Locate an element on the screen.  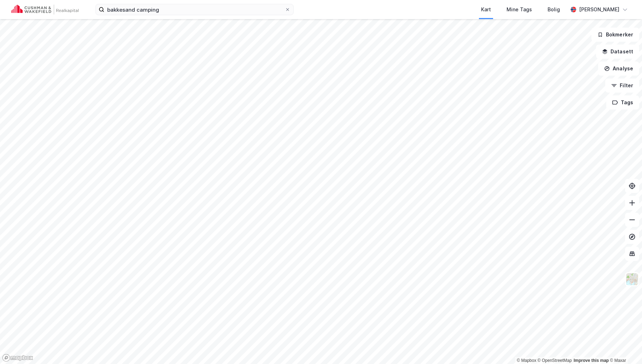
button: Filter is located at coordinates (622, 86).